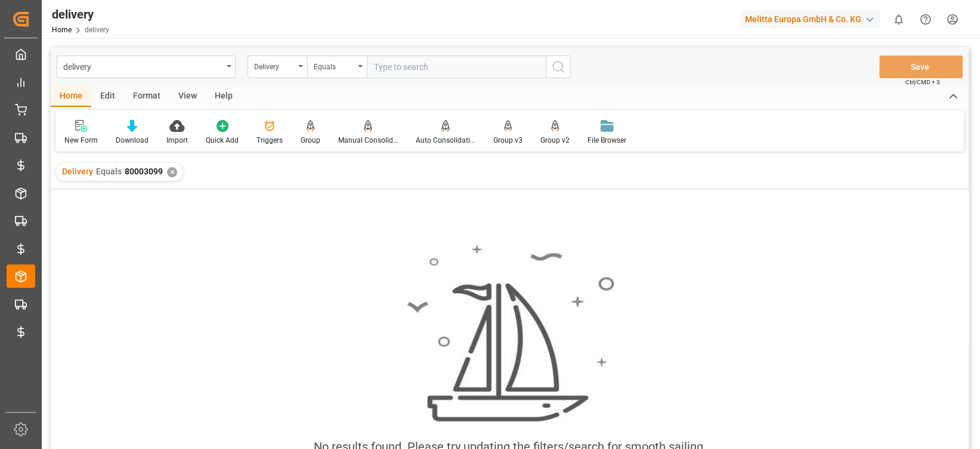  Describe the element at coordinates (810, 19) in the screenshot. I see `div: Melitta Europa GmbH & Co. KG` at that location.